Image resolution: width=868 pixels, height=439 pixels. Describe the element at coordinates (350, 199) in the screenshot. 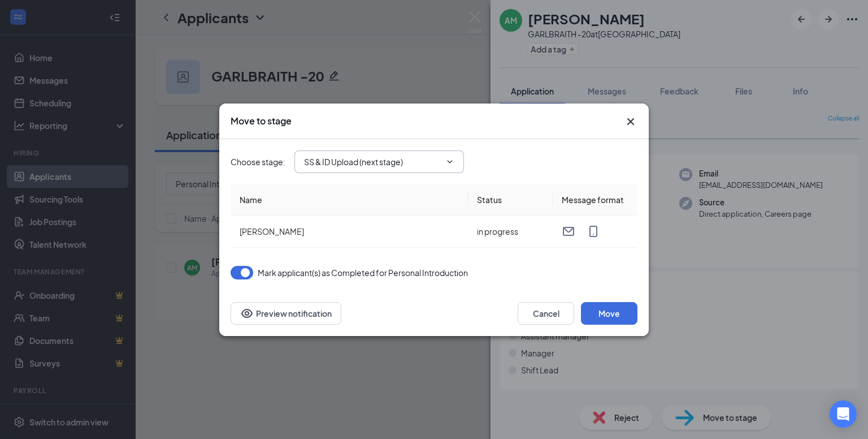

I see `th: Name` at that location.